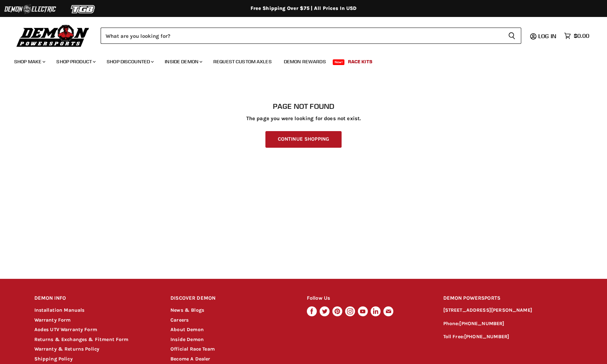 Image resolution: width=607 pixels, height=364 pixels. Describe the element at coordinates (305, 61) in the screenshot. I see `a: Demon Rewards` at that location.